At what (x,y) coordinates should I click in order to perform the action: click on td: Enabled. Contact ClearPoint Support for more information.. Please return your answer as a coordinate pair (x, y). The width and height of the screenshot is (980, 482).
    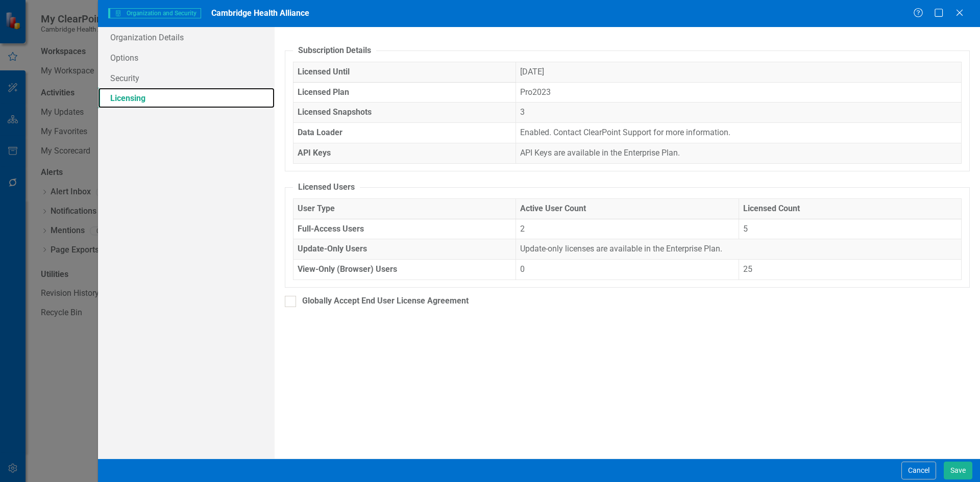
    Looking at the image, I should click on (738, 133).